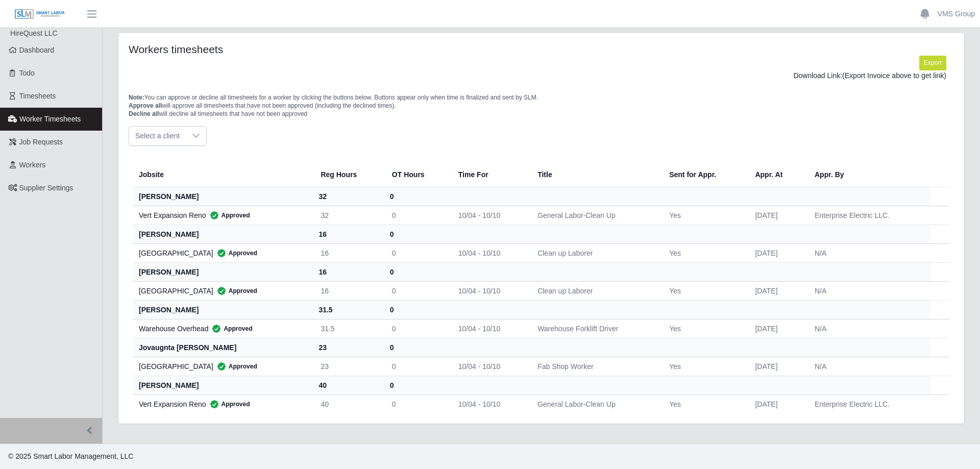  I want to click on a: VMS Group, so click(956, 14).